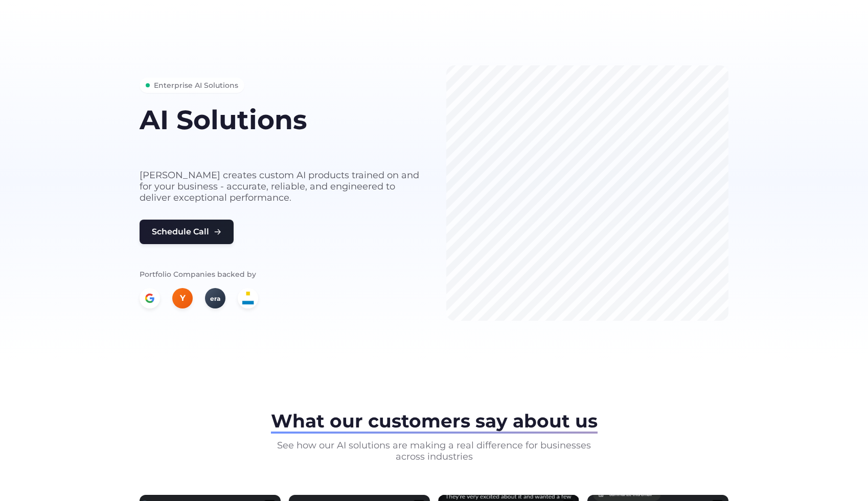  I want to click on p: Portfolio Companies backed by, so click(280, 274).